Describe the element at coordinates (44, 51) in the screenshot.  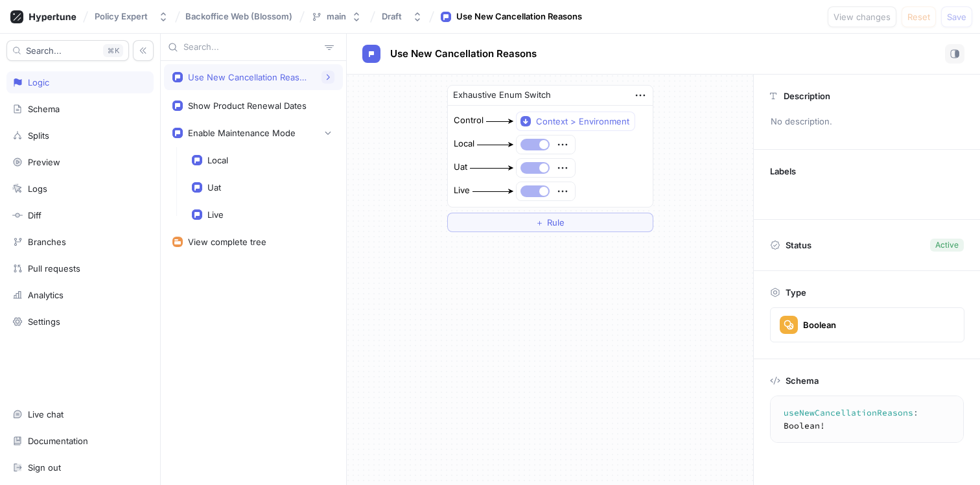
I see `span: Search...` at that location.